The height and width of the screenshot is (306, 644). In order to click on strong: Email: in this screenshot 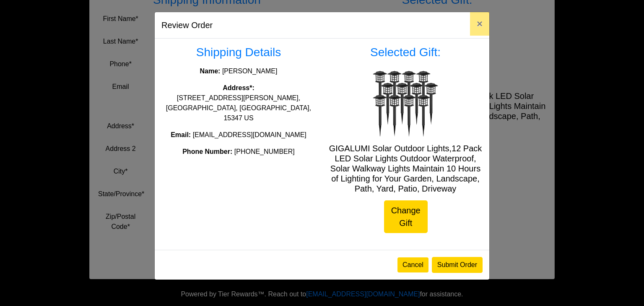, I will do `click(181, 134)`.